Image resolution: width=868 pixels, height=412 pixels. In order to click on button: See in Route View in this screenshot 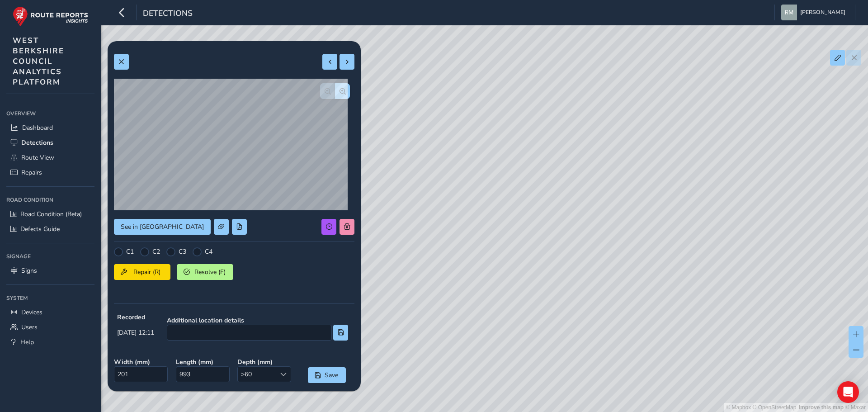, I will do `click(162, 226)`.